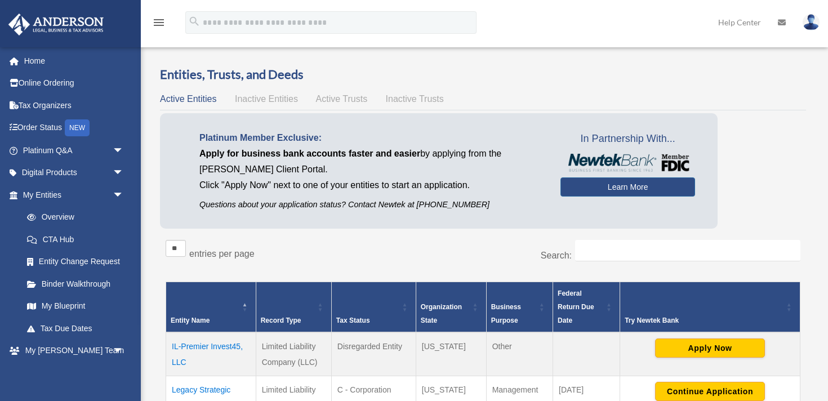 Image resolution: width=828 pixels, height=401 pixels. Describe the element at coordinates (709, 348) in the screenshot. I see `button: Apply Now` at that location.